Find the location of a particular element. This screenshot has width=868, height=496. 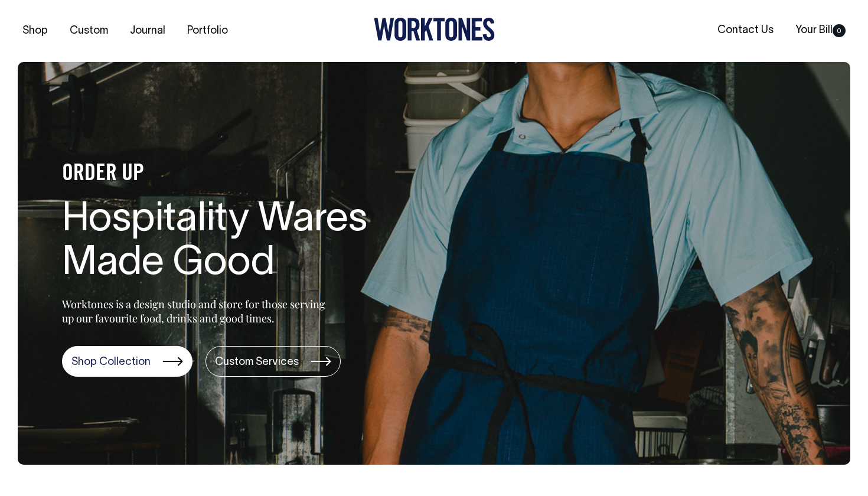

a: Custom is located at coordinates (89, 31).